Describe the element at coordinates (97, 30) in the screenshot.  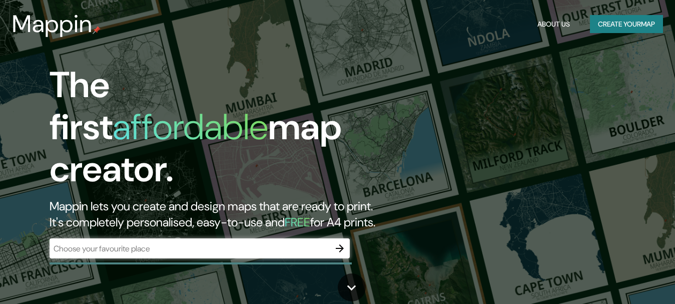
I see `img: mappin-pin` at that location.